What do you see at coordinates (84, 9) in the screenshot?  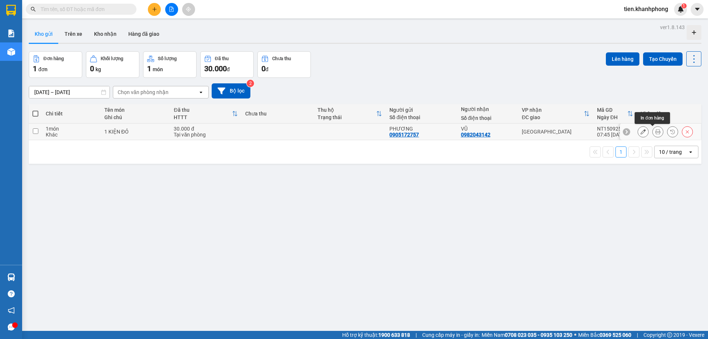 I see `input: Tìm tên, số ĐT hoặc mã đơn` at bounding box center [84, 9].